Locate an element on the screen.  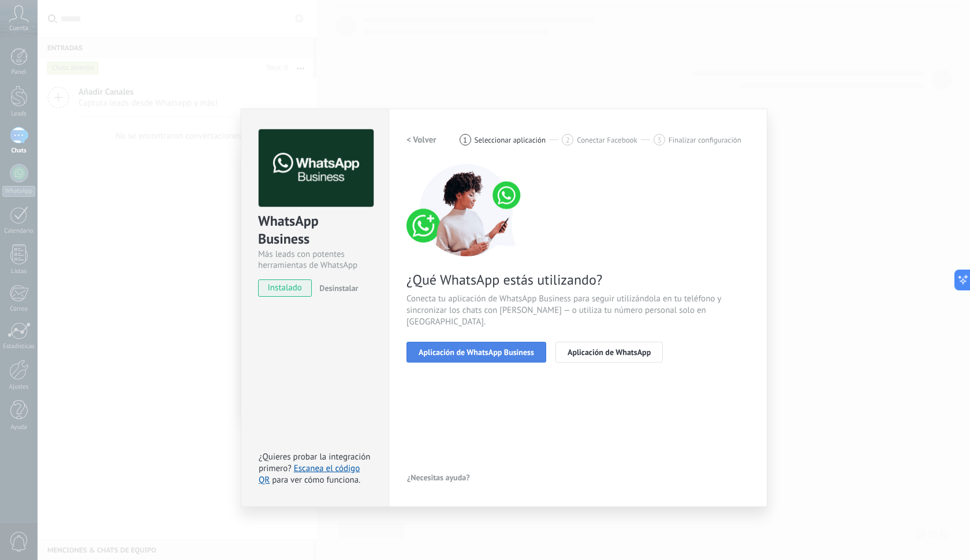
div: WhatsApp Business is located at coordinates (315, 231).